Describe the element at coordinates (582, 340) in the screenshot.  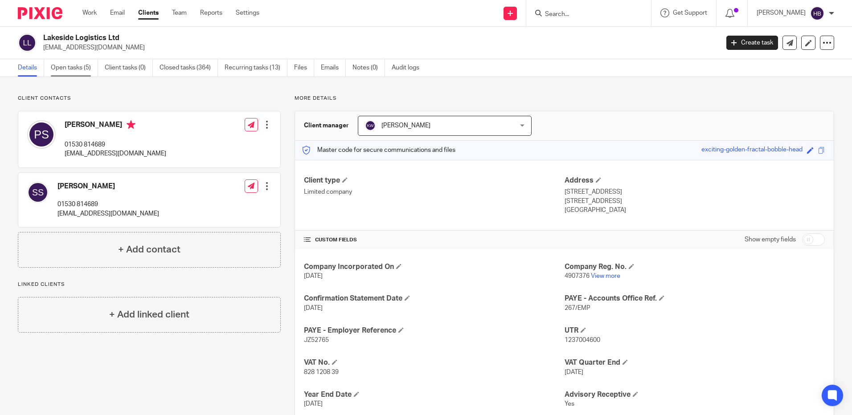
I see `span: 1237004600` at that location.